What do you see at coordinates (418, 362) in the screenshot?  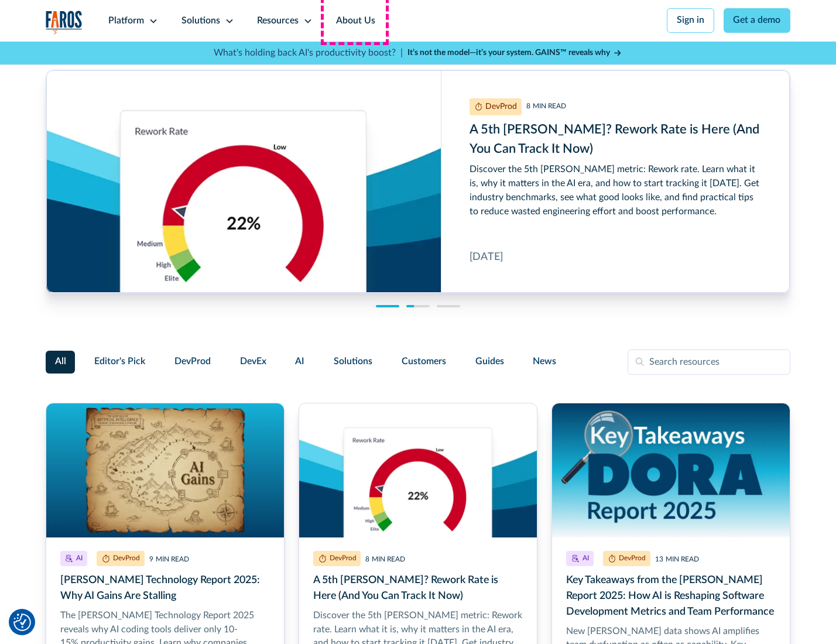 I see `form: Filter Form` at bounding box center [418, 362].